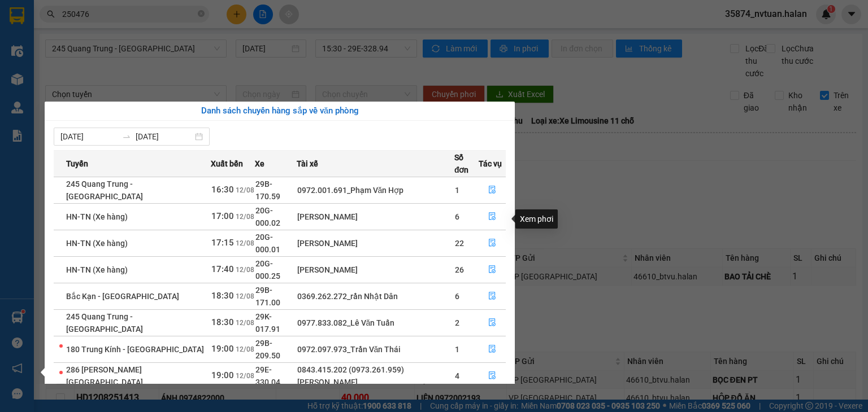 This screenshot has height=412, width=868. What do you see at coordinates (89, 137) in the screenshot?
I see `input: Từ ngày` at bounding box center [89, 137].